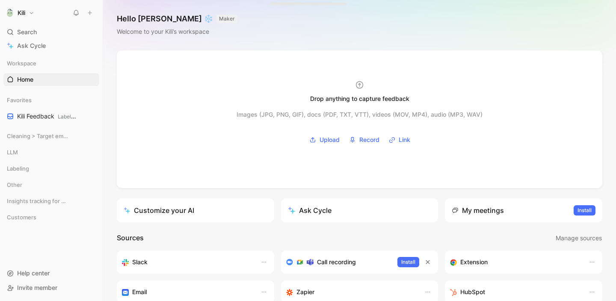 The height and width of the screenshot is (301, 616). What do you see at coordinates (20, 13) in the screenshot?
I see `button: KiliKili` at bounding box center [20, 13].